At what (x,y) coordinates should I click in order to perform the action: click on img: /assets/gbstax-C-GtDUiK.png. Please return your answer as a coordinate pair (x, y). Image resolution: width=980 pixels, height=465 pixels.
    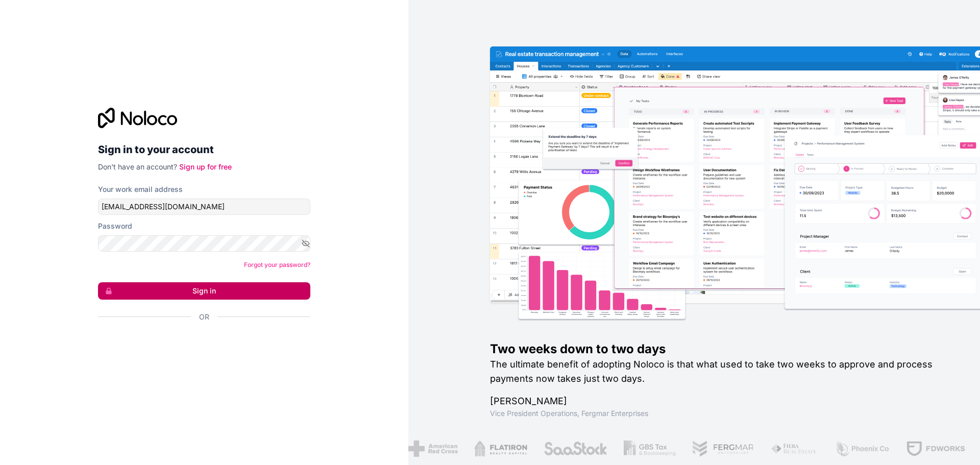
    Looking at the image, I should click on (627, 449).